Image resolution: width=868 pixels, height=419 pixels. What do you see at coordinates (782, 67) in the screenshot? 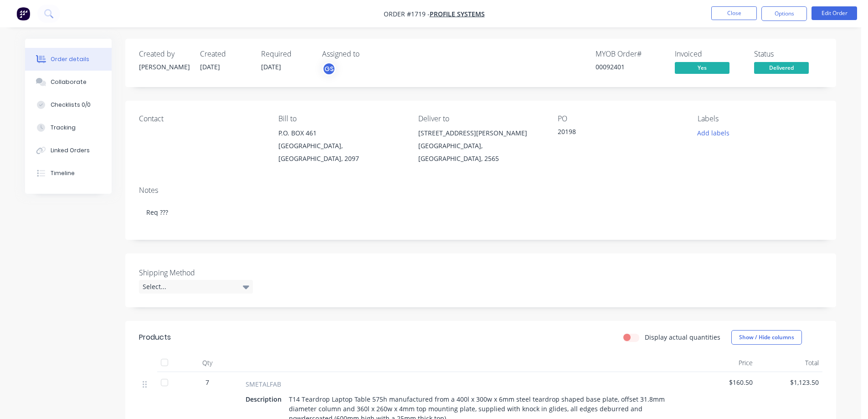
I see `span: Delivered` at bounding box center [782, 67].